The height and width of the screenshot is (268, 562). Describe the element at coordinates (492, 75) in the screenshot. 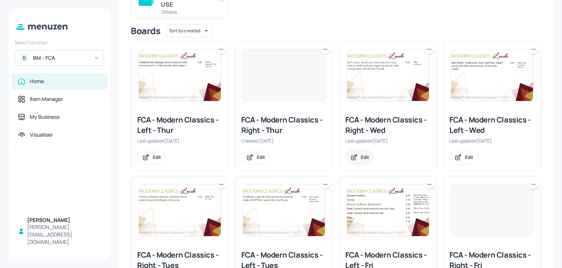

I see `img: 2025-08-27-17562920136811pb6v2egbvij.jpeg` at that location.